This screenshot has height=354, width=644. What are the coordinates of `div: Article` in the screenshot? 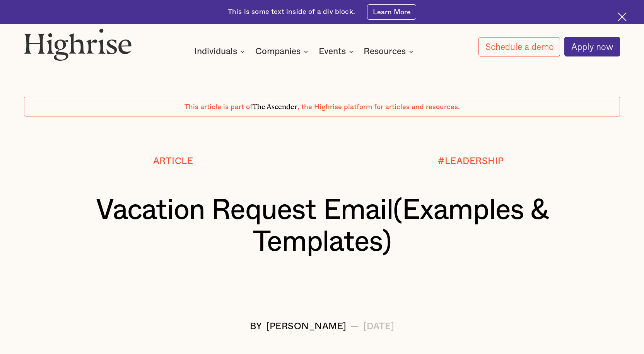 It's located at (173, 162).